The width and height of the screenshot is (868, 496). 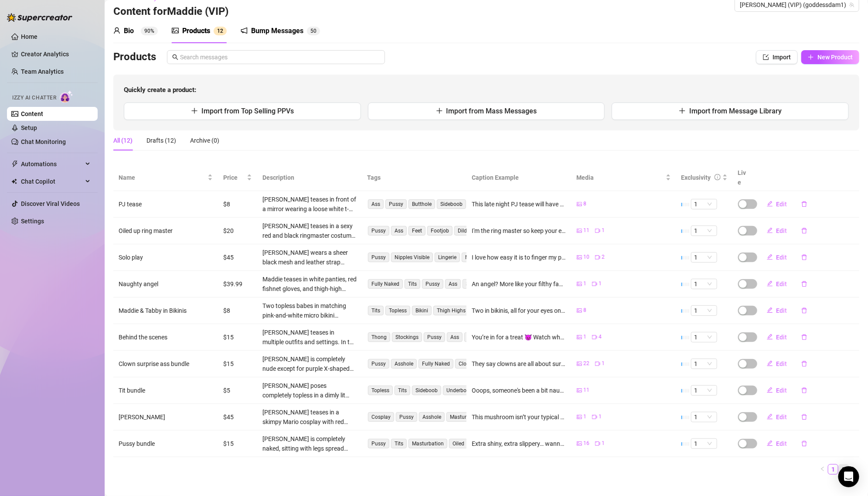 I want to click on span: Name, so click(x=162, y=177).